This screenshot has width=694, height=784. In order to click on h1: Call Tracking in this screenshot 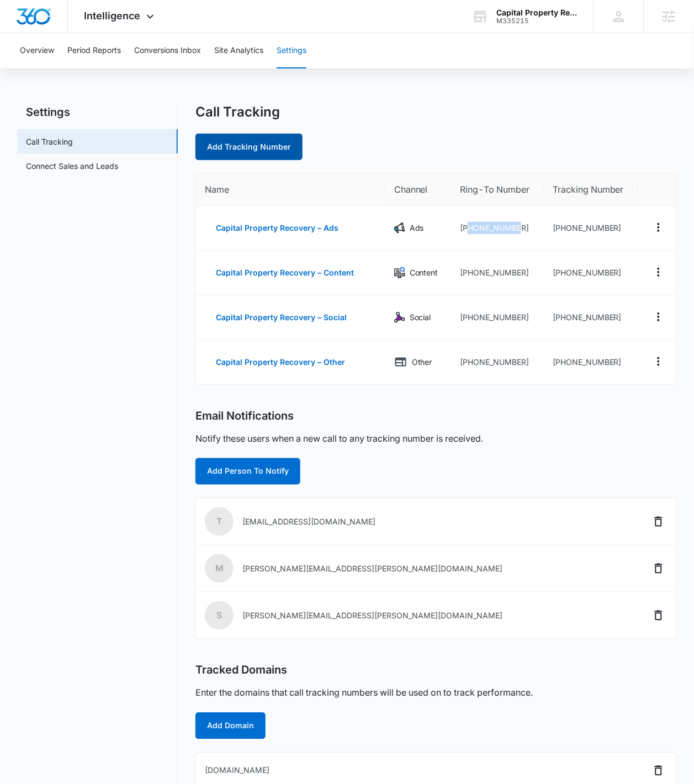, I will do `click(238, 112)`.